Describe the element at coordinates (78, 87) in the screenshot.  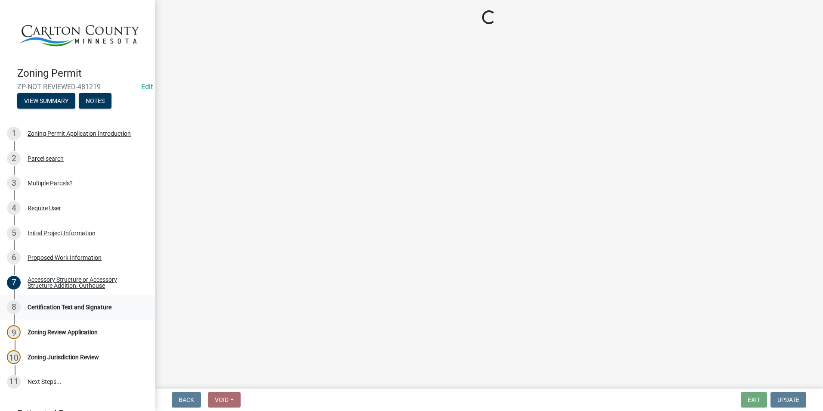
I see `span: ZP-NOT REVIEWED-481219` at that location.